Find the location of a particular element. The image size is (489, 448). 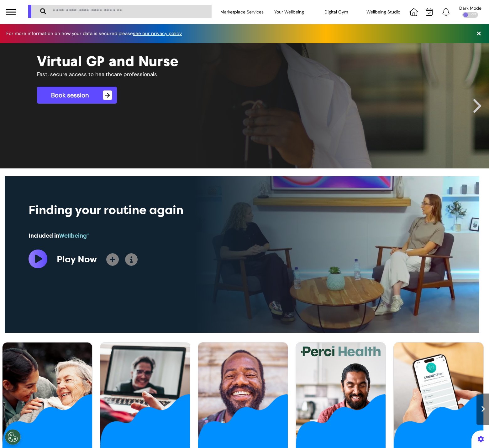

div: Digital Gym is located at coordinates (336, 12).